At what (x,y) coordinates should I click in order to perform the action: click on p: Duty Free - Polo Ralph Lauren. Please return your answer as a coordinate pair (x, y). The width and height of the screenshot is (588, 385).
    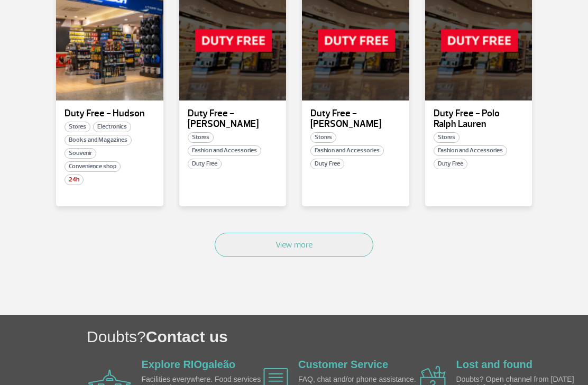
    Looking at the image, I should click on (479, 120).